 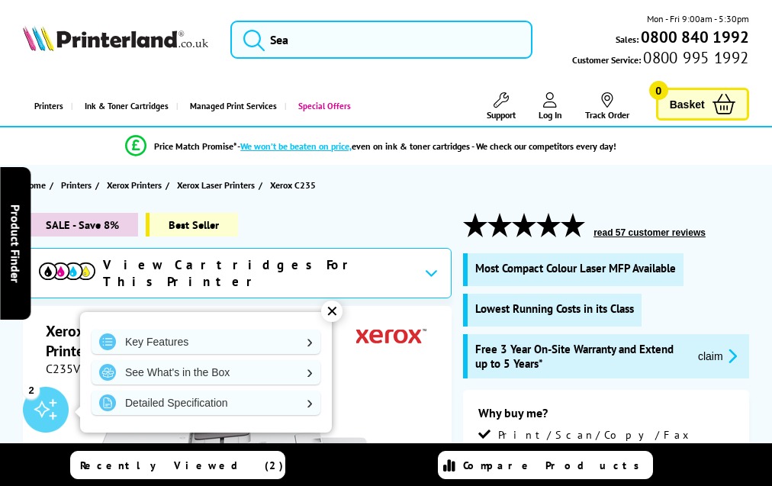 What do you see at coordinates (702, 104) in the screenshot?
I see `a: Basket 0` at bounding box center [702, 104].